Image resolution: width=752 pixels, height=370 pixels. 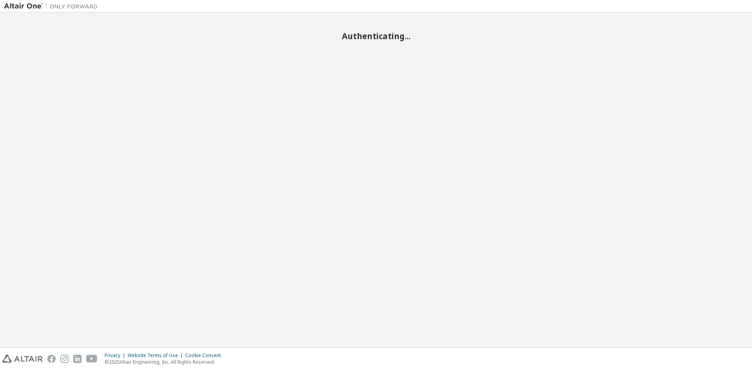 I want to click on img: altair_logo.svg, so click(x=22, y=359).